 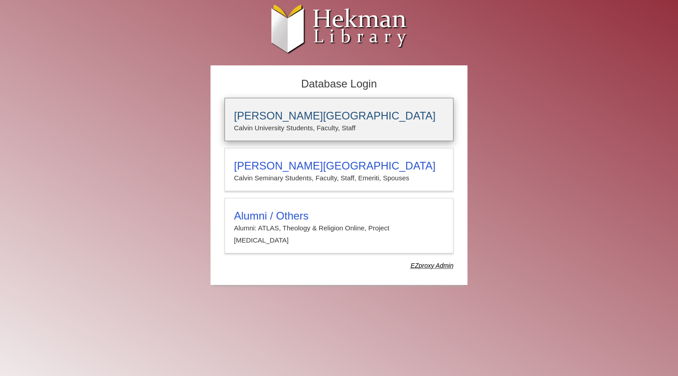 I want to click on p: Calvin Seminary Students, Faculty, Staff, Emeriti, Spouses, so click(x=339, y=178).